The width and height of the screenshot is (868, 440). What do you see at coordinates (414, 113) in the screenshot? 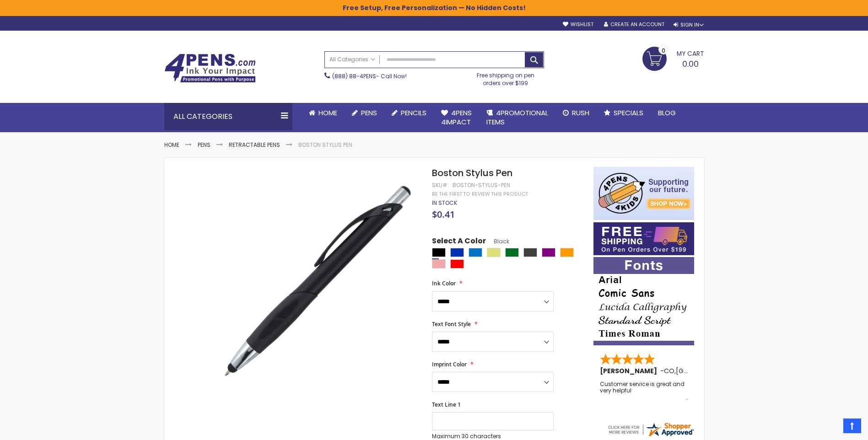
I see `span: Pencils` at bounding box center [414, 113].